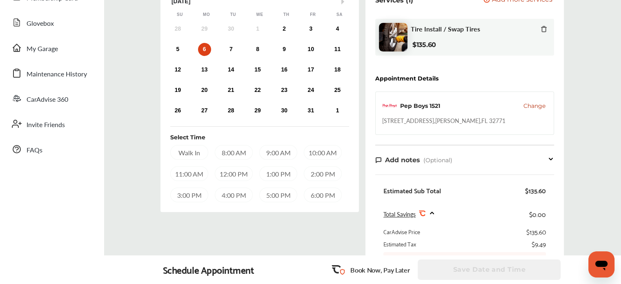 Image resolution: width=621 pixels, height=284 pixels. I want to click on a: CarAdvise 360, so click(51, 98).